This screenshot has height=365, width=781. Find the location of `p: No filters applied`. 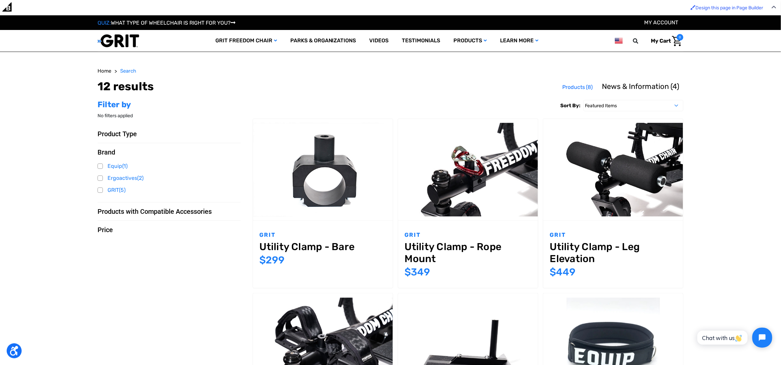

p: No filters applied is located at coordinates (169, 116).